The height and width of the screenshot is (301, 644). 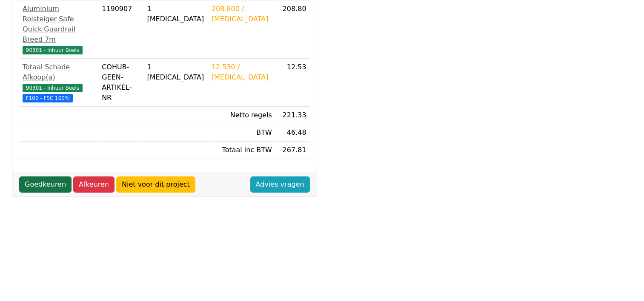 I want to click on td: 208.80, so click(x=293, y=30).